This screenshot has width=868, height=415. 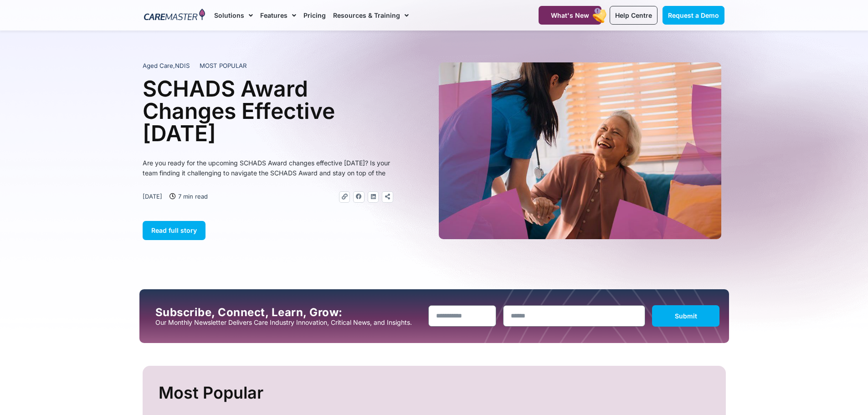 I want to click on span: NDIS, so click(x=182, y=65).